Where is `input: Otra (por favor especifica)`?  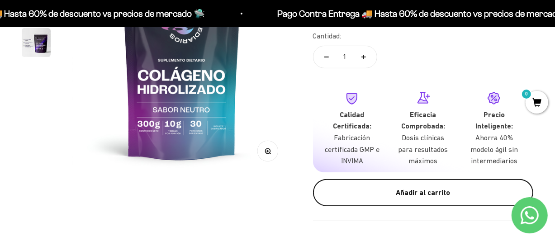 input: Otra (por favor especifica) is located at coordinates (108, 143).